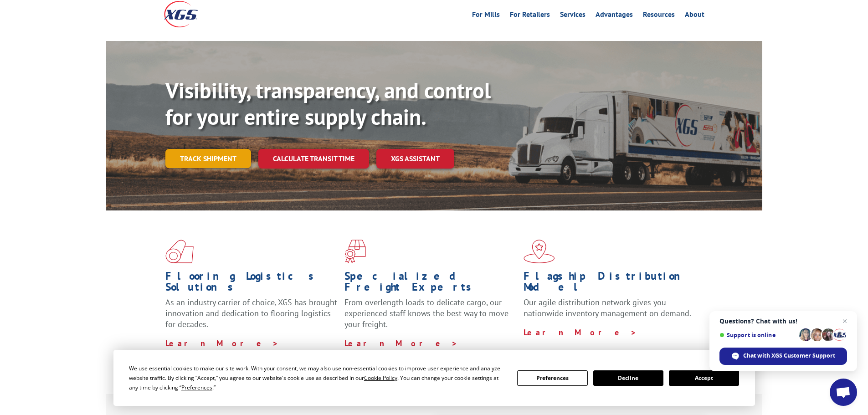 The height and width of the screenshot is (415, 868). What do you see at coordinates (328, 103) in the screenshot?
I see `b: Visibility, transparency, and control for your entire supply chain.` at bounding box center [328, 103].